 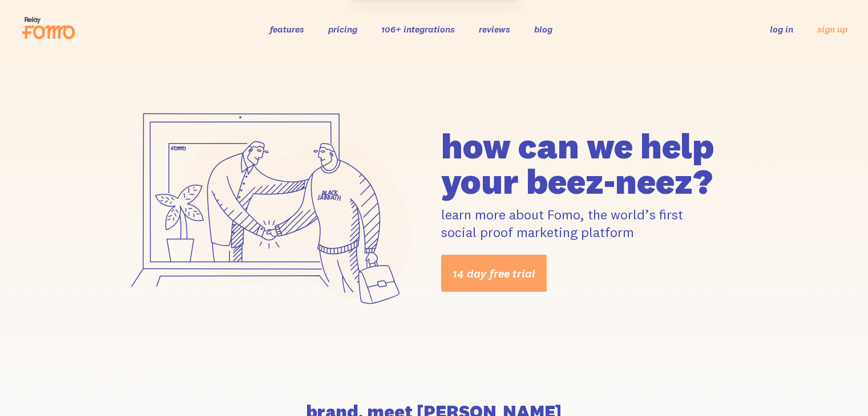 What do you see at coordinates (287, 29) in the screenshot?
I see `a: features` at bounding box center [287, 29].